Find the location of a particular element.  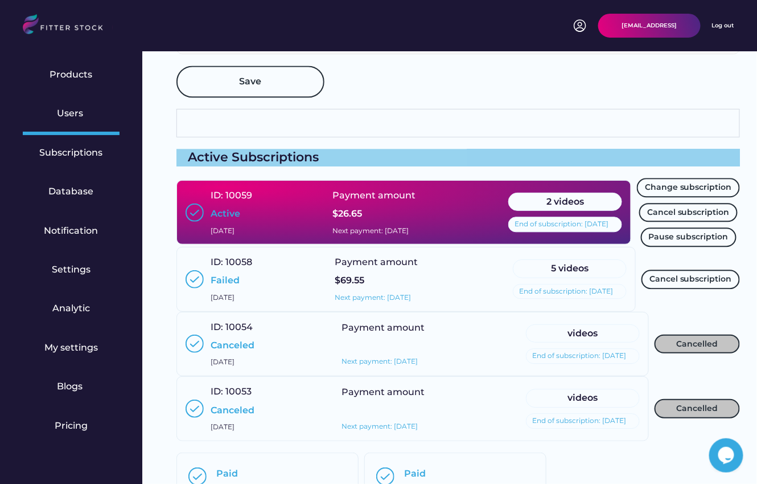

button: Save is located at coordinates (251, 81).